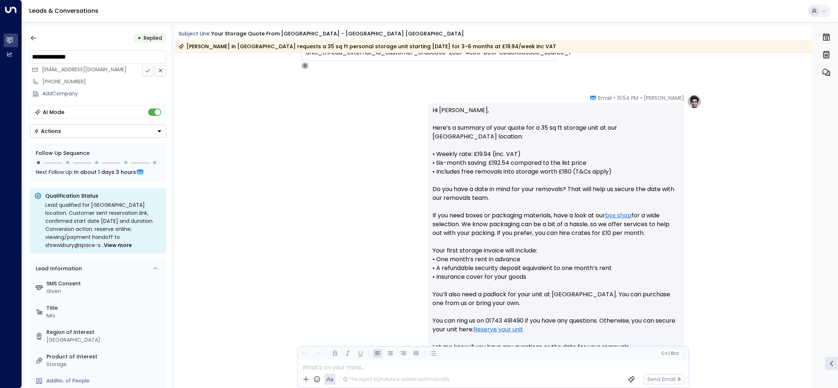 The image size is (838, 388). Describe the element at coordinates (105, 291) in the screenshot. I see `div: Given` at that location.